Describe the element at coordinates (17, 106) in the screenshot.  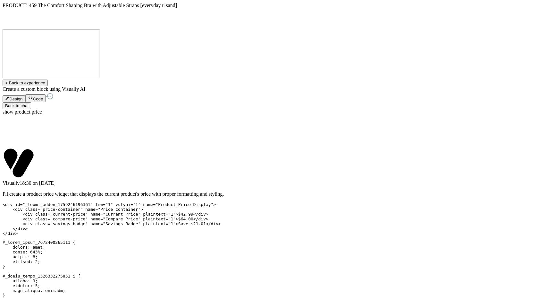
I see `button: Back to chat` at that location.